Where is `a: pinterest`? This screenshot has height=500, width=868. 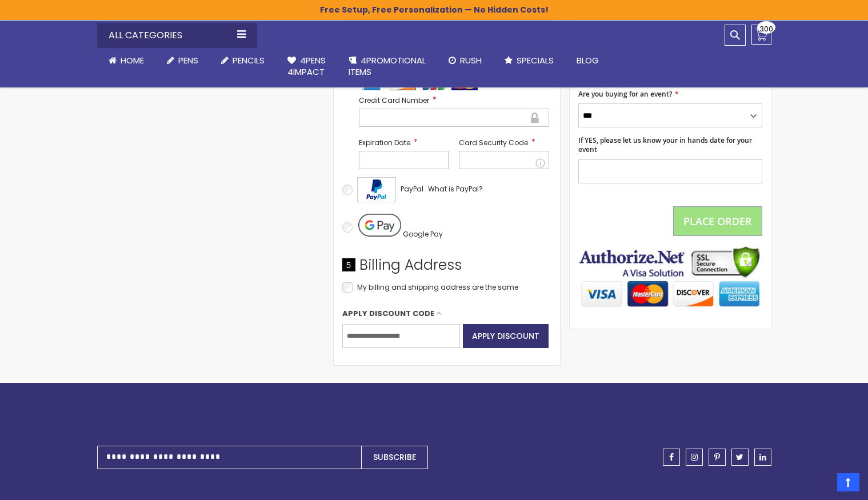 a: pinterest is located at coordinates (718, 457).